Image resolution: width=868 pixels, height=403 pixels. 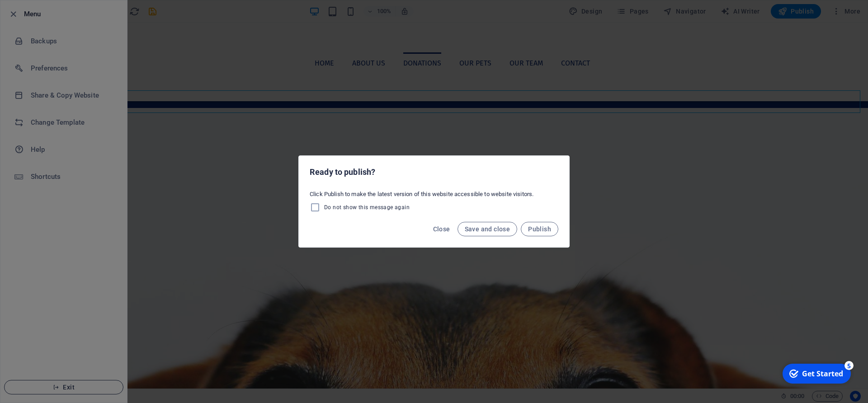 What do you see at coordinates (39, 13) in the screenshot?
I see `div: Get Started 5 items remaining, 0% complete` at bounding box center [39, 13].